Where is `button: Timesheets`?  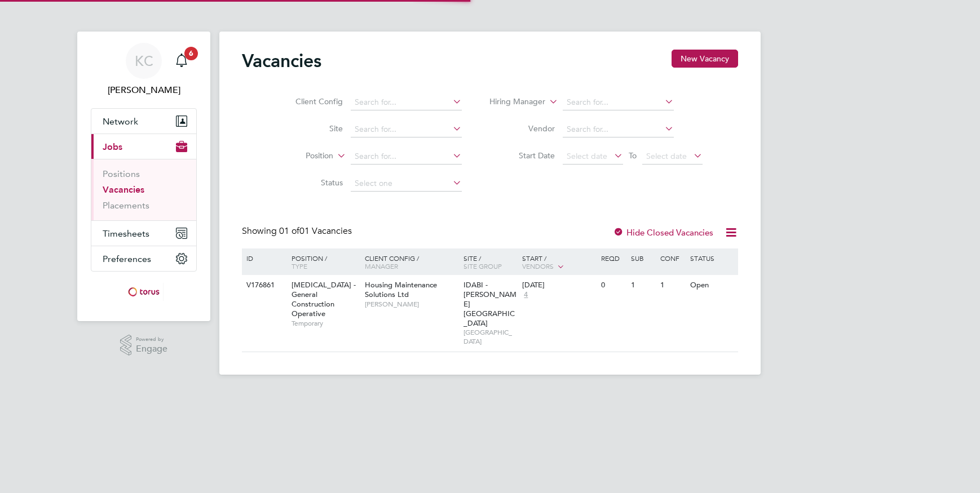
button: Timesheets is located at coordinates (144, 233).